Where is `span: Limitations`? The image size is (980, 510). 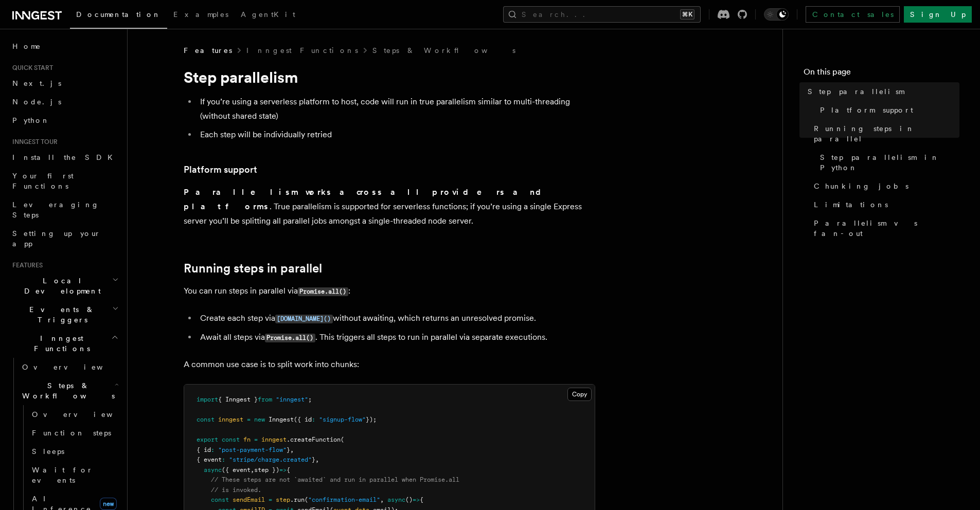 span: Limitations is located at coordinates (851, 205).